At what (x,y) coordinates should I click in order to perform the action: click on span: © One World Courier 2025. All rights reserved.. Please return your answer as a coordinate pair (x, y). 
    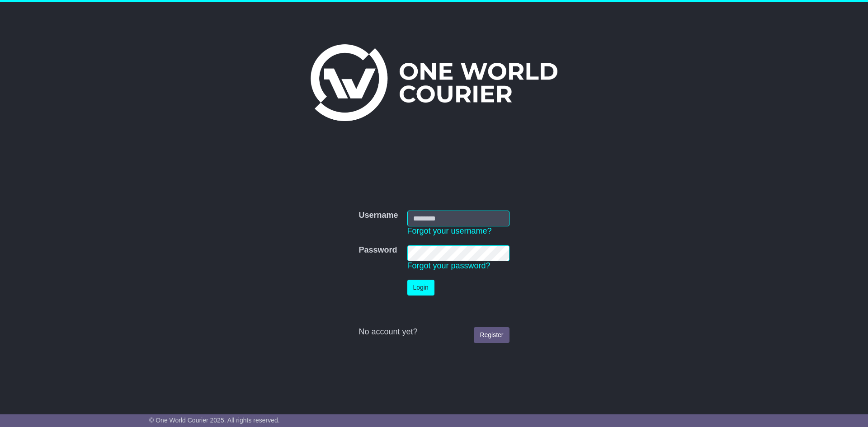
    Looking at the image, I should click on (214, 420).